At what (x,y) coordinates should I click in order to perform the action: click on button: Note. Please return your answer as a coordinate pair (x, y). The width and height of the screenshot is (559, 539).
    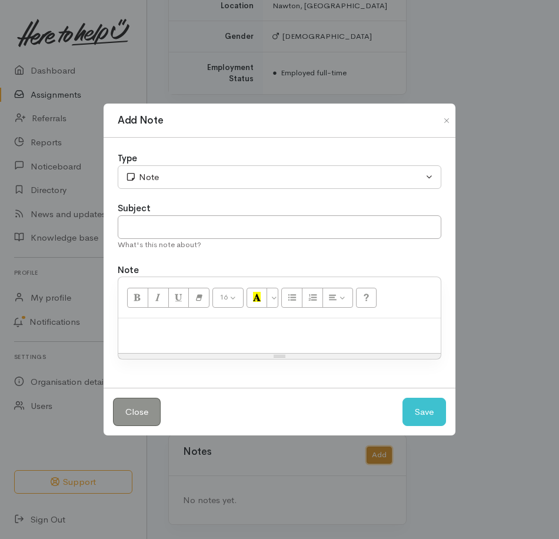
    Looking at the image, I should click on (280, 177).